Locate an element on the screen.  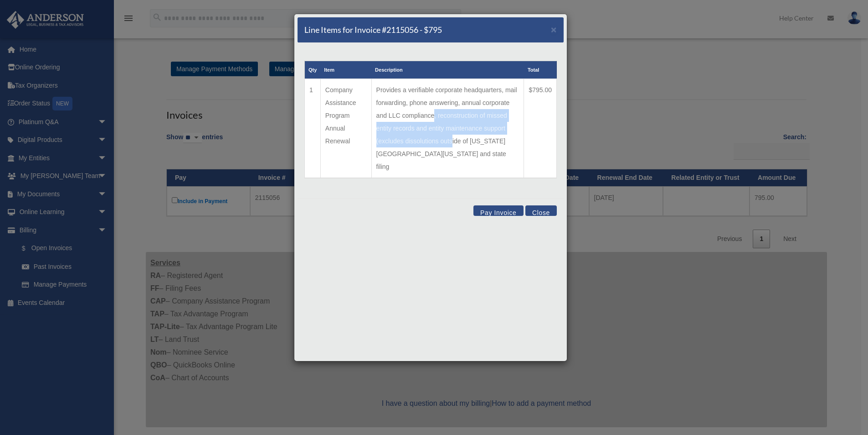
th: Total is located at coordinates (541, 70).